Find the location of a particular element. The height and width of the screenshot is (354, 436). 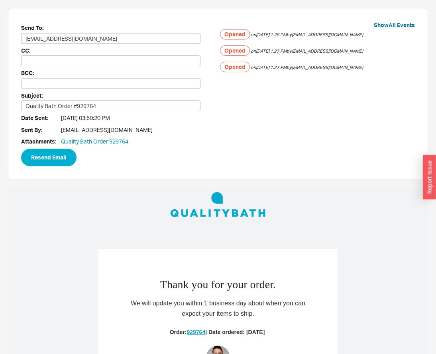

a: Quality Bath Order 929764 is located at coordinates (94, 142).